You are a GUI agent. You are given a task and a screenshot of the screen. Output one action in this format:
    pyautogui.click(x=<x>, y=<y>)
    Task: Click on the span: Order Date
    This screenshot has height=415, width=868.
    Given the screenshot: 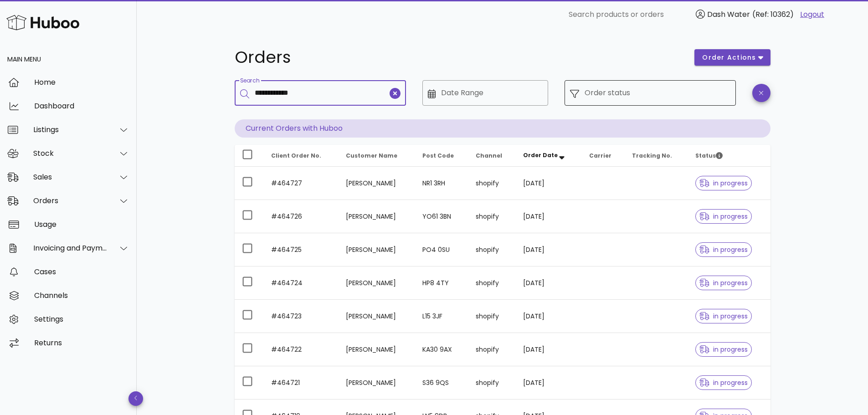 What is the action you would take?
    pyautogui.click(x=540, y=155)
    